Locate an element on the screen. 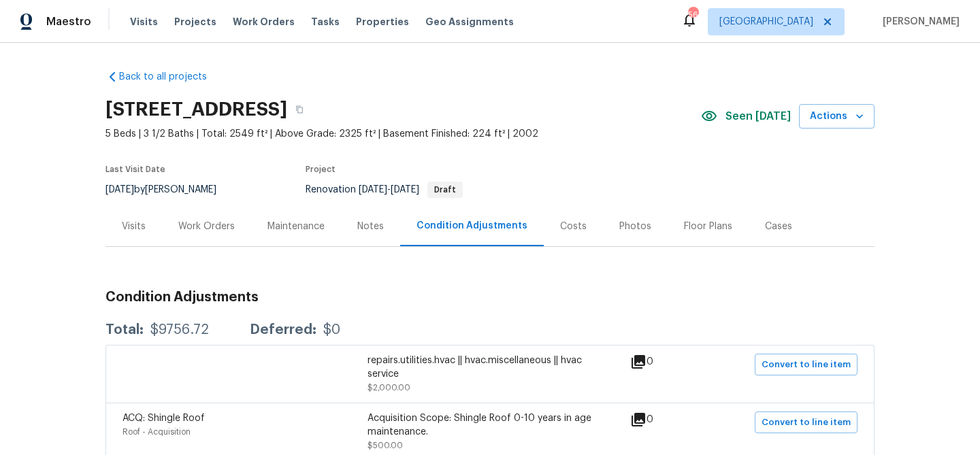 The width and height of the screenshot is (980, 455). span: ACQ: Shingle Roof is located at coordinates (164, 418).